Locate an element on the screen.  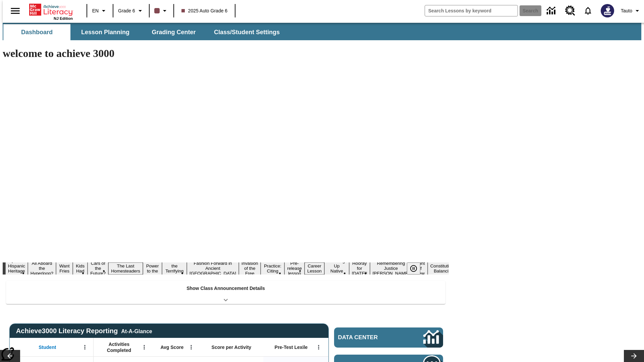
span: Pre-Test Lexile is located at coordinates (291, 347).